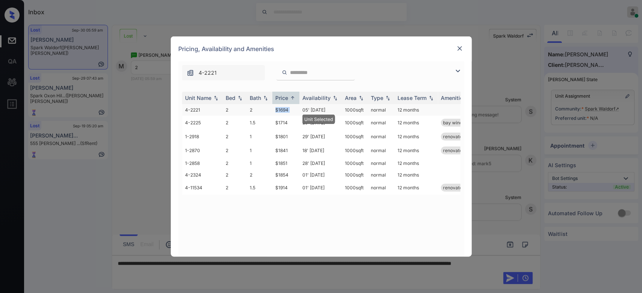 Image resolution: width=642 pixels, height=293 pixels. Describe the element at coordinates (282, 98) in the screenshot. I see `div: Price` at that location.